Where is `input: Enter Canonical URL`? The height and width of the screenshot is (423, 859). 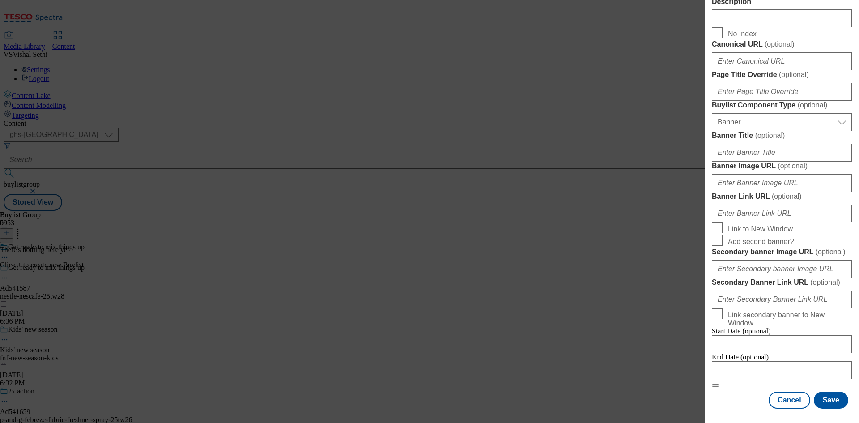 input: Enter Canonical URL is located at coordinates (782, 61).